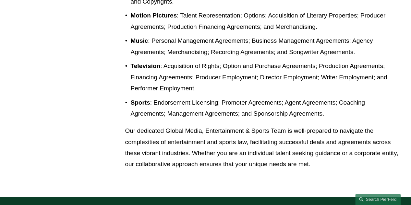 The height and width of the screenshot is (205, 411). What do you see at coordinates (145, 66) in the screenshot?
I see `strong: Television` at bounding box center [145, 66].